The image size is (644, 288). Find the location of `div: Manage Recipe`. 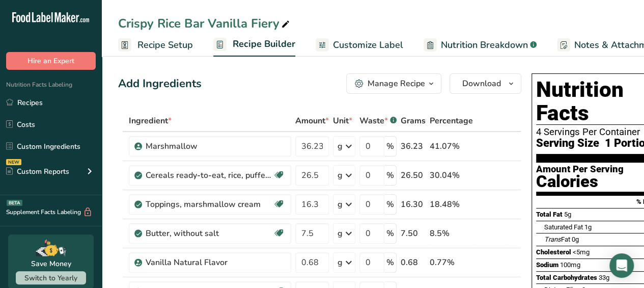

div: Manage Recipe is located at coordinates (396, 84).